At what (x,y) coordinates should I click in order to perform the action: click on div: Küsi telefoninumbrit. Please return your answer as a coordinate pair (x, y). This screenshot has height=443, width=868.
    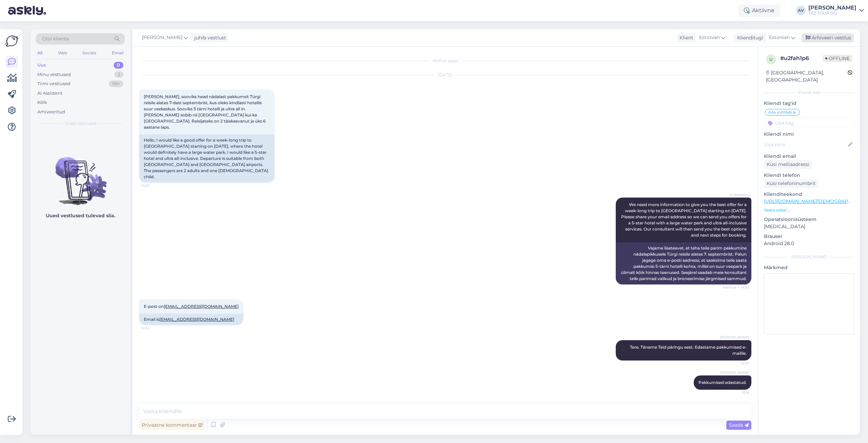
    Looking at the image, I should click on (791, 184).